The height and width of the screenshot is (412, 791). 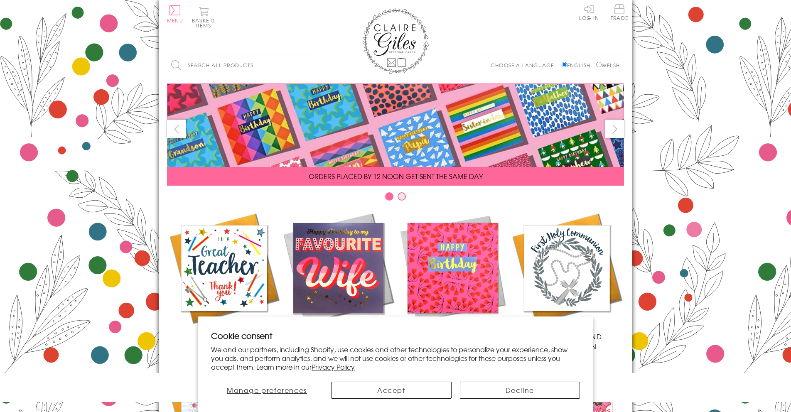 What do you see at coordinates (525, 65) in the screenshot?
I see `p: Choose a language:` at bounding box center [525, 65].